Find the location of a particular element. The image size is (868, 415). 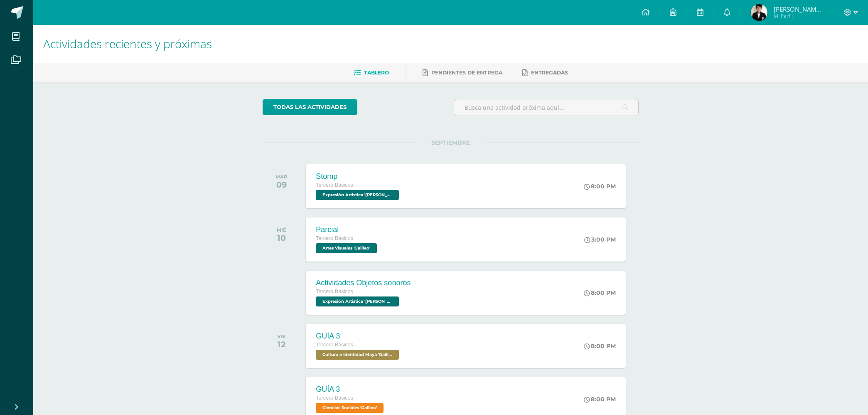

a: Tablero is located at coordinates (371, 73).